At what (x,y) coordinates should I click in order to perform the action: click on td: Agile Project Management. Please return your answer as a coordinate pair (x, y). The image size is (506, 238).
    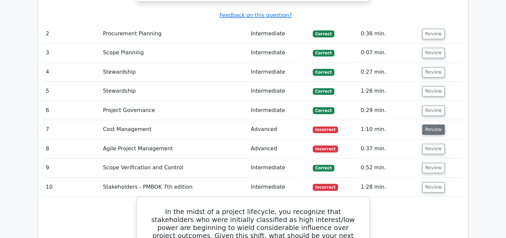
    Looking at the image, I should click on (174, 148).